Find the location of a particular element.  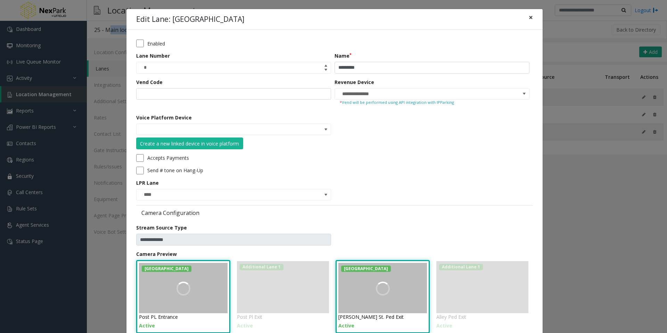

button: Close is located at coordinates (530, 17).